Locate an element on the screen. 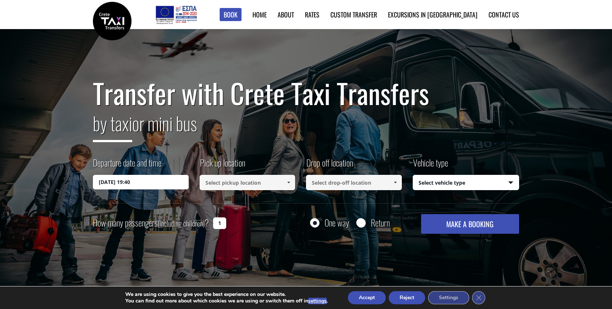  label: Vehicle type is located at coordinates (430, 166).